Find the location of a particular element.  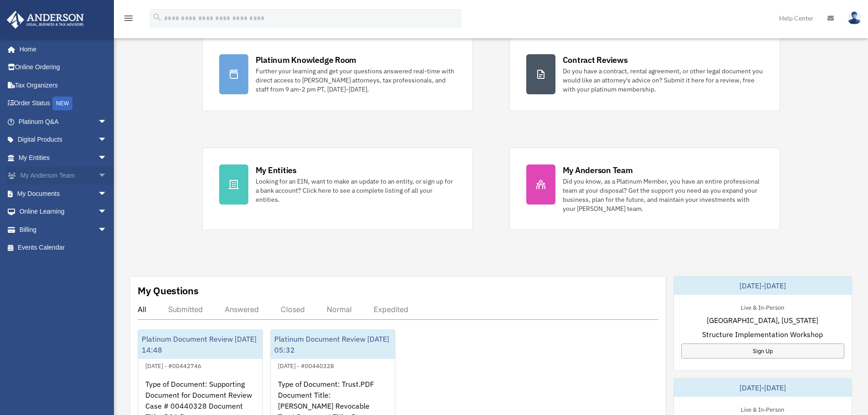

a: Tax Organizers is located at coordinates (63, 85).